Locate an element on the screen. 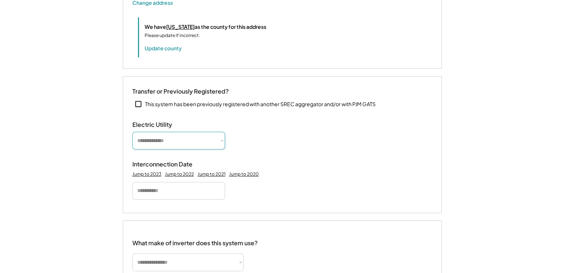  div: We have as the county for this address is located at coordinates (205, 27).